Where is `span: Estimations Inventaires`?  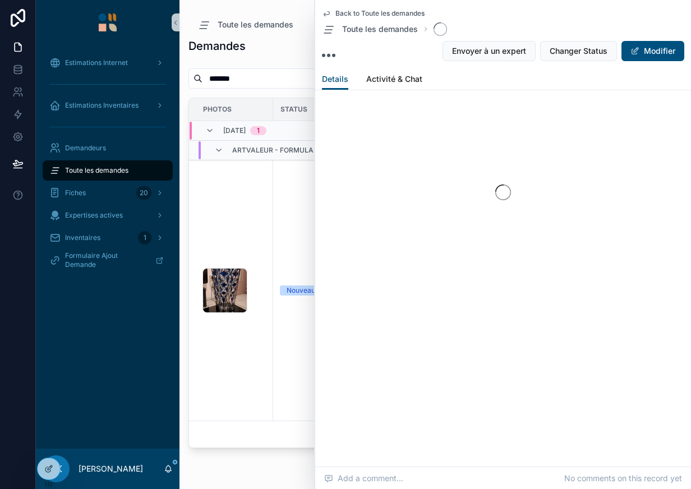 span: Estimations Inventaires is located at coordinates (102, 105).